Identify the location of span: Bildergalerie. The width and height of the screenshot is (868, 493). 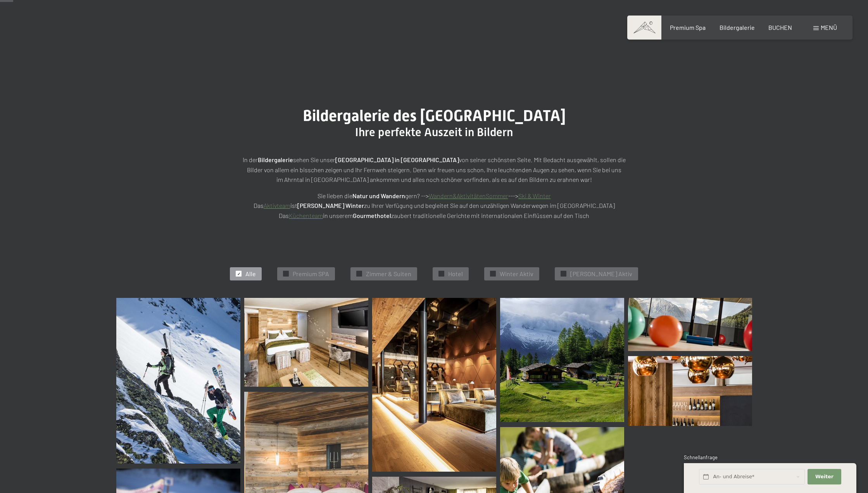
(737, 27).